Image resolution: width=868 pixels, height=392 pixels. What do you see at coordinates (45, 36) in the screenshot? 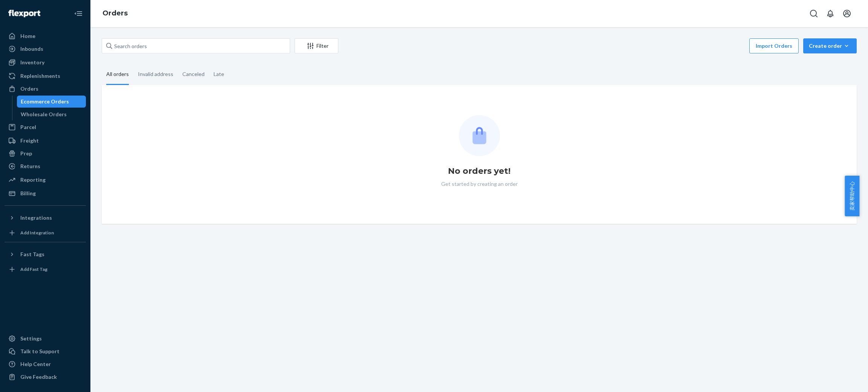
I see `a: Home` at bounding box center [45, 36].